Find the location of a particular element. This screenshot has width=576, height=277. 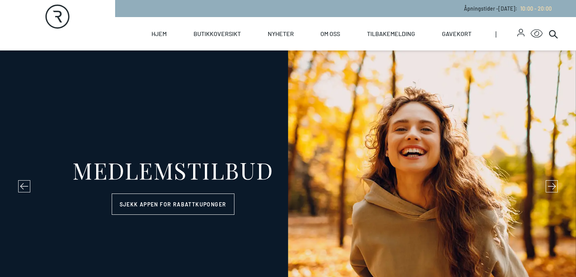

a: Tilbakemelding is located at coordinates (391, 34).